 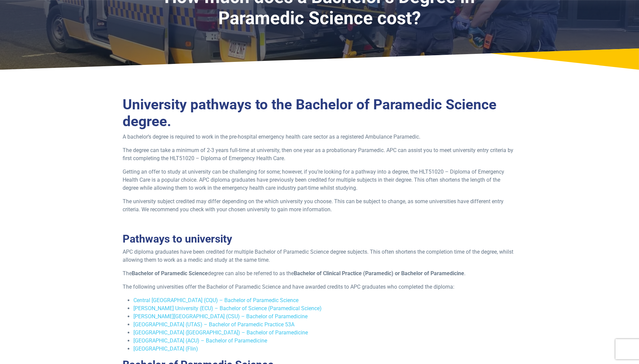 I want to click on p: Getting an offer to study at university can be challenging for some; however, if you’re looking f..., so click(x=320, y=180).